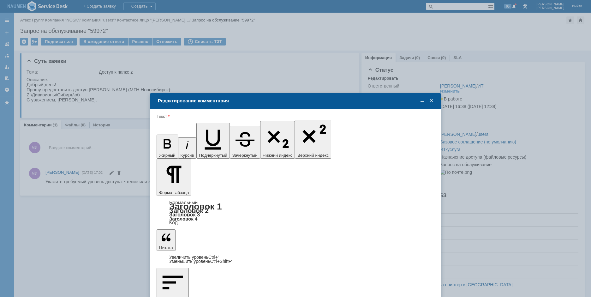 The image size is (591, 297). I want to click on button: Подчеркнутый, so click(213, 140).